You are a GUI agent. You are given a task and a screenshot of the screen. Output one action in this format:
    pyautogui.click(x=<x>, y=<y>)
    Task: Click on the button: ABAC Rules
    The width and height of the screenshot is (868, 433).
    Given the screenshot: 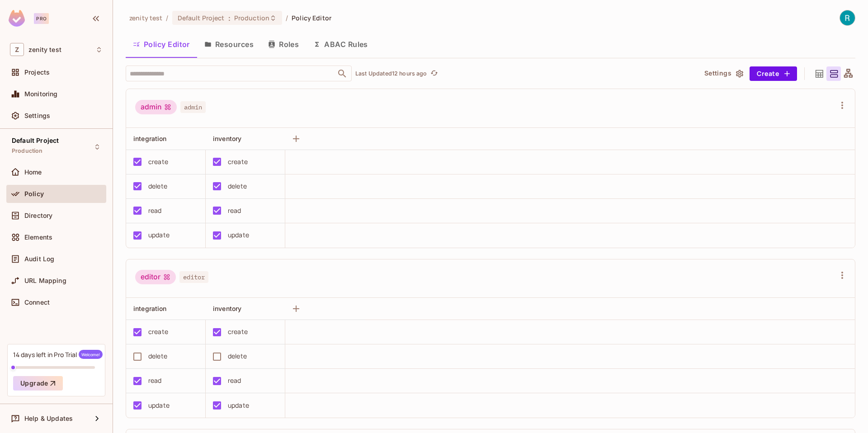 What is the action you would take?
    pyautogui.click(x=340, y=45)
    